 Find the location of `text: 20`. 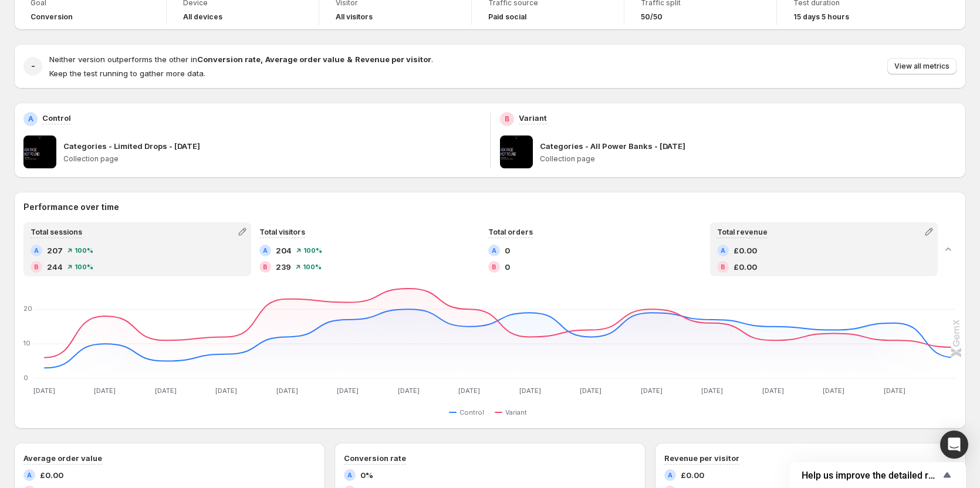

text: 20 is located at coordinates (27, 309).